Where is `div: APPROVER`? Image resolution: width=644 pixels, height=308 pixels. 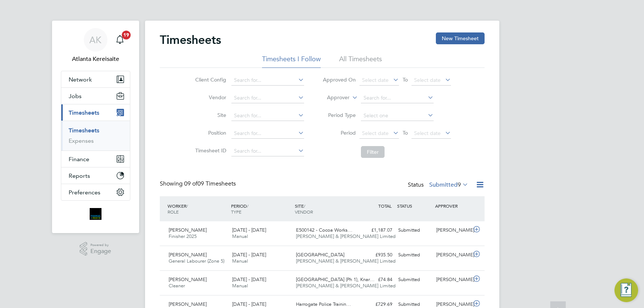 div: APPROVER is located at coordinates (452, 206).